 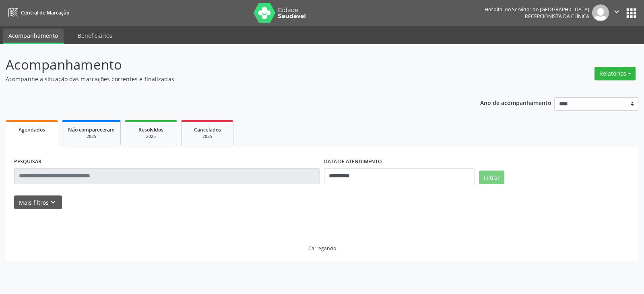 I want to click on i: keyboard_arrow_down, so click(x=53, y=202).